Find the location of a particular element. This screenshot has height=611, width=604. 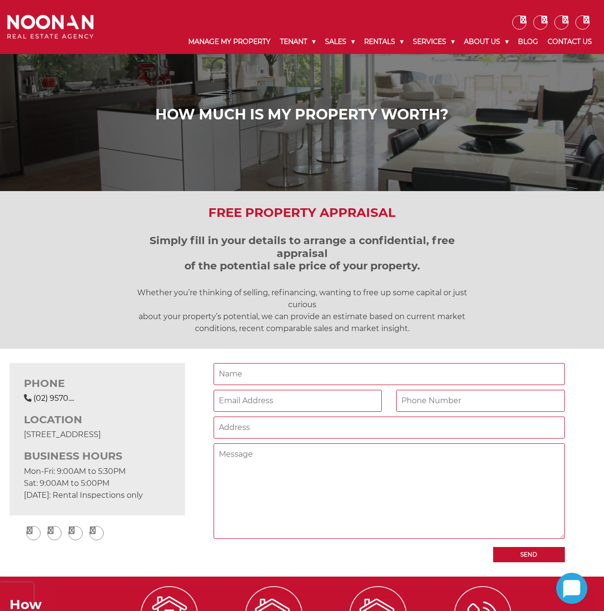

img: Noonan Real Estate Agency is located at coordinates (50, 27).